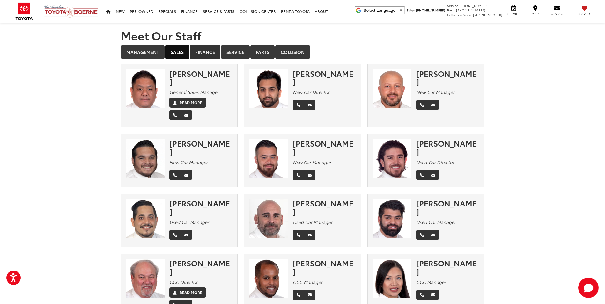 The image size is (605, 304). Describe the element at coordinates (268, 158) in the screenshot. I see `img: Aaron Cooper` at that location.